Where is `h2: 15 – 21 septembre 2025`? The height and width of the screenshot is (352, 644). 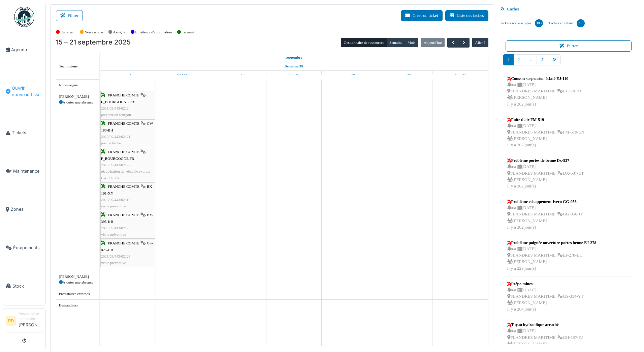 h2: 15 – 21 septembre 2025 is located at coordinates (93, 42).